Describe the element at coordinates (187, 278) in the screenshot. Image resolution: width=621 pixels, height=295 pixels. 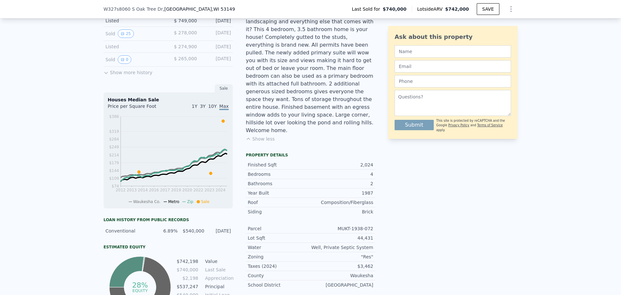
I see `td: $2,198` at that location.